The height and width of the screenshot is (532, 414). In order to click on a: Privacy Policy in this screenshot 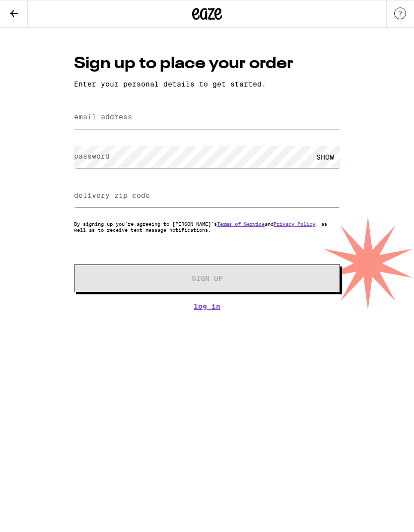, I will do `click(295, 224)`.